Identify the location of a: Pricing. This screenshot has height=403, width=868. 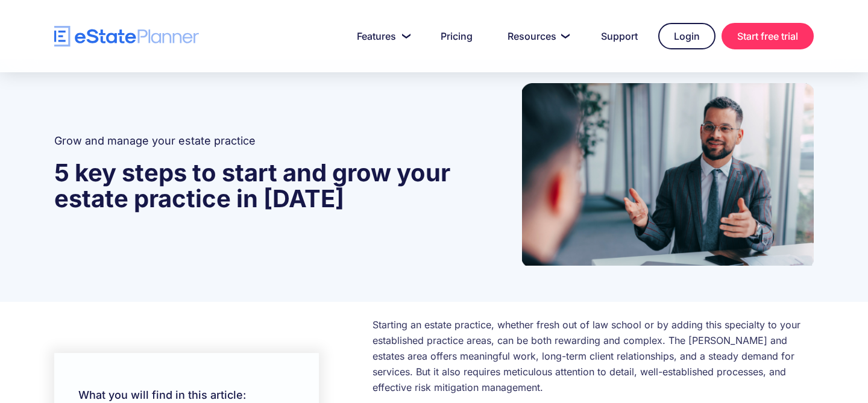
(457, 36).